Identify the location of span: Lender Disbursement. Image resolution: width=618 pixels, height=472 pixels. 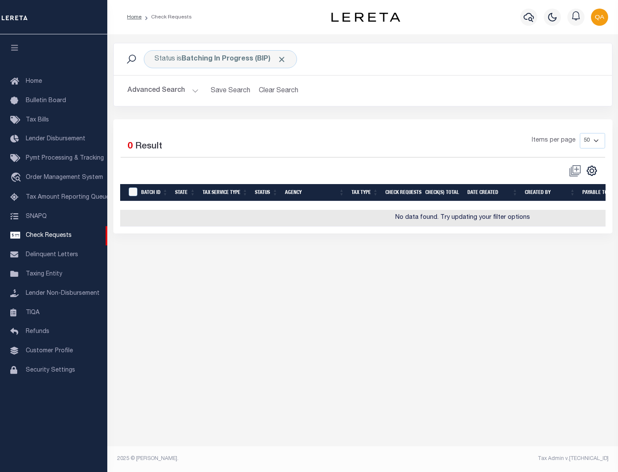
(55, 139).